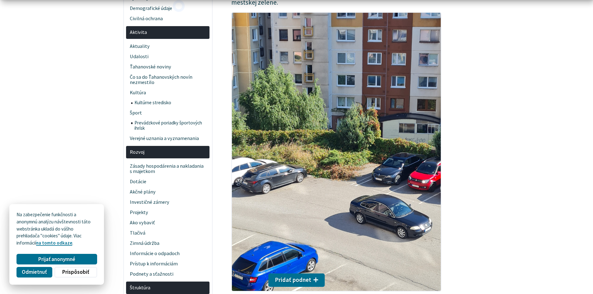  I want to click on a: Podnety a sťažnosti, so click(168, 274).